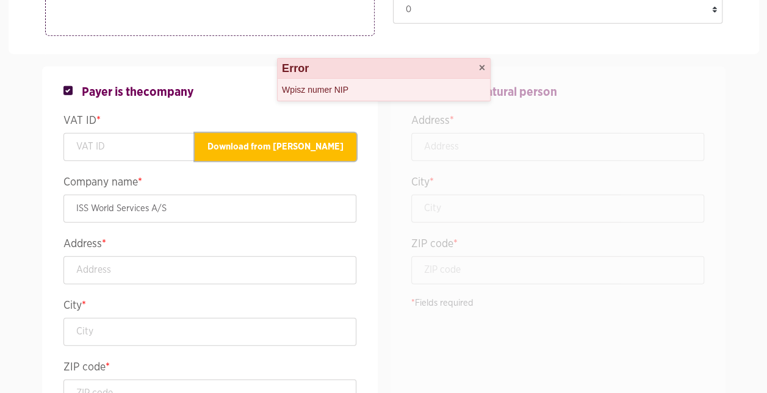  What do you see at coordinates (168, 92) in the screenshot?
I see `span: company` at bounding box center [168, 92].